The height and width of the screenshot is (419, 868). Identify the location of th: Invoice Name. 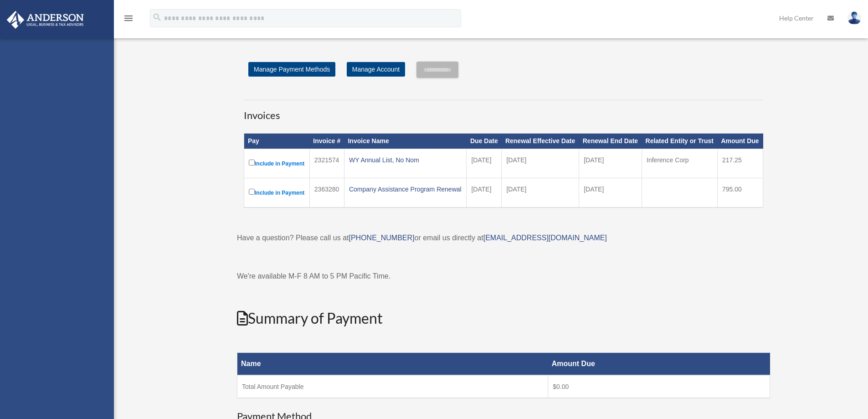
(405, 141).